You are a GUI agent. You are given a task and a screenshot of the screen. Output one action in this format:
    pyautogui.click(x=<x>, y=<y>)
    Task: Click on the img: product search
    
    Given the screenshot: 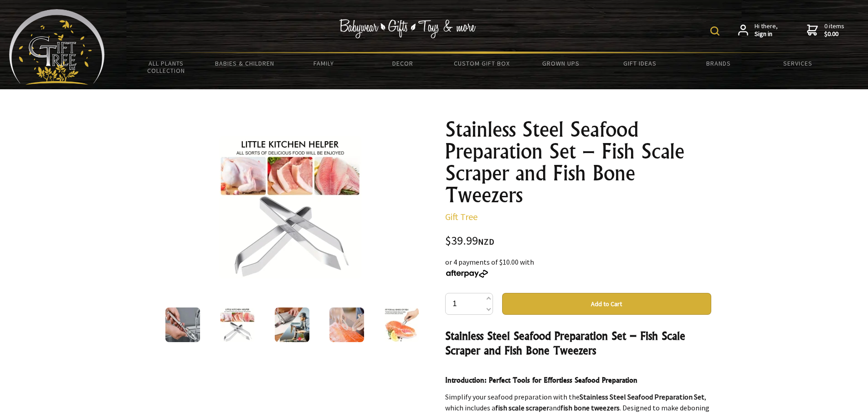 What is the action you would take?
    pyautogui.click(x=715, y=31)
    